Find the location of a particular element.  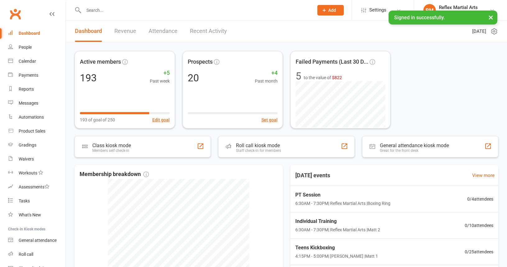

a: Recent Activity is located at coordinates (208, 31).